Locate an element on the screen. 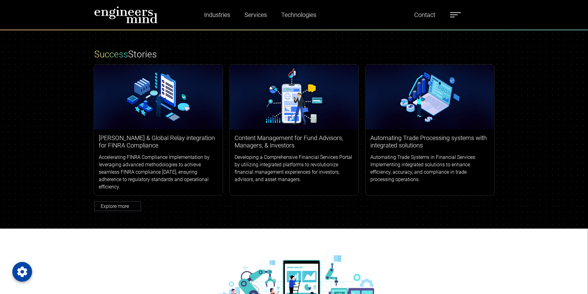  a: Content Management for Fund Advisors, Managers, & InvestorsDeveloping a Comprehensive Financial S... is located at coordinates (294, 141).